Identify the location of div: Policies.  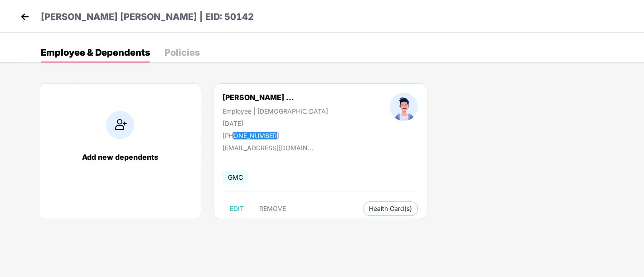
(182, 52).